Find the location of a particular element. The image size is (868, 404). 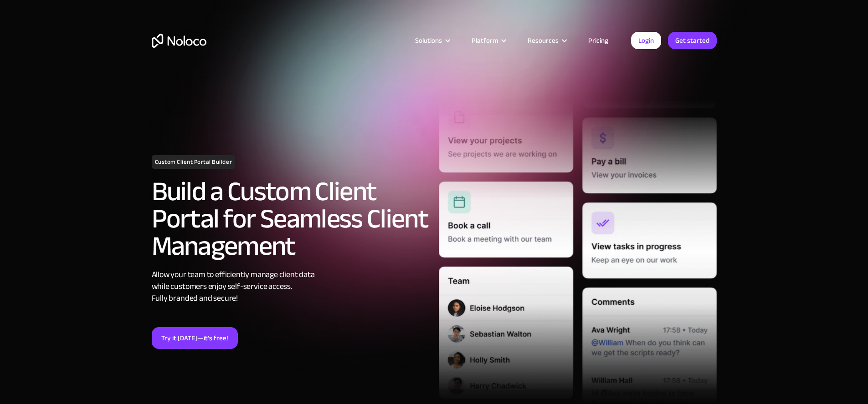

a: Get started is located at coordinates (692, 40).